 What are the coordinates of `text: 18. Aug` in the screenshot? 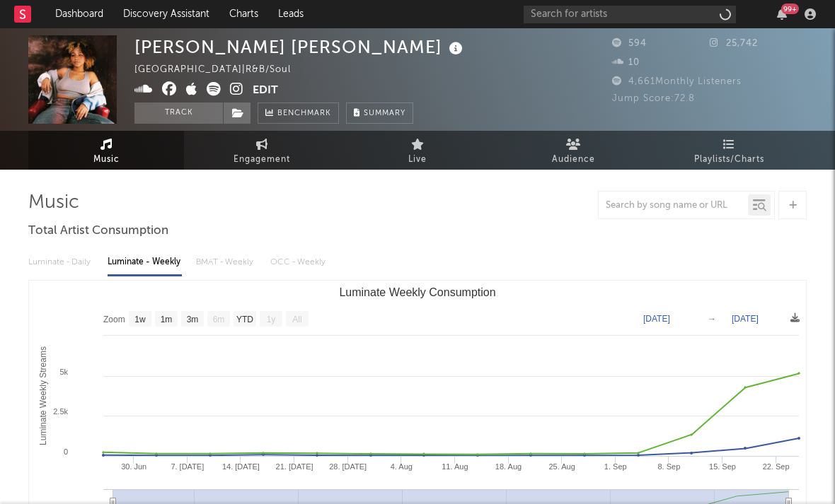 It's located at (508, 466).